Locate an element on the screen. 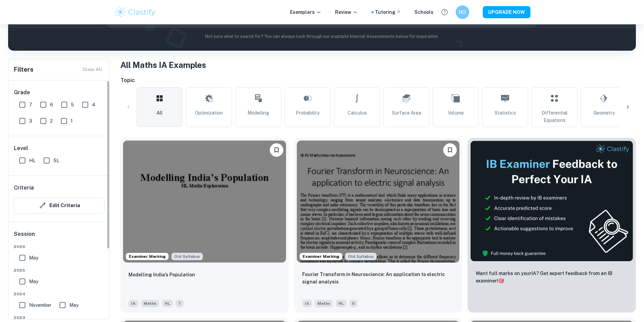  span: Surface Area is located at coordinates (406, 113).